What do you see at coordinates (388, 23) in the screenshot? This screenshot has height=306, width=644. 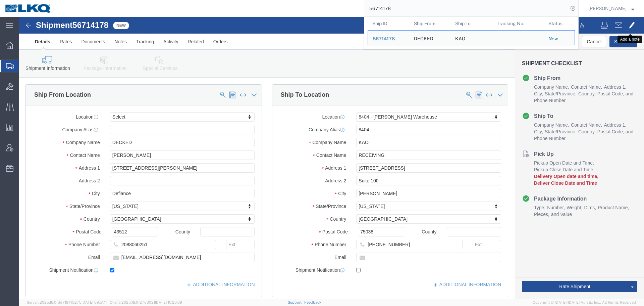 I see `th: Ship ID` at bounding box center [388, 23].